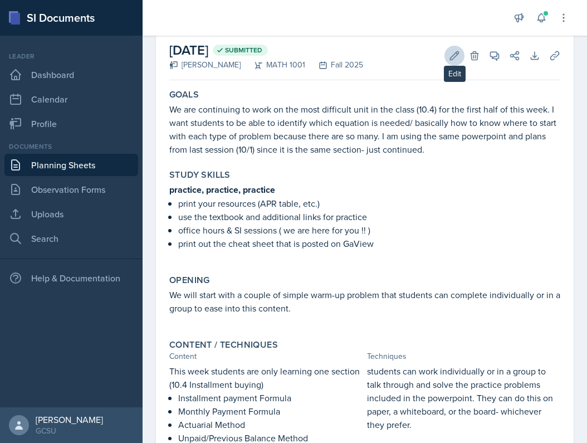 Image resolution: width=587 pixels, height=443 pixels. I want to click on p: print out the cheat sheet that is posted on GaView, so click(370, 244).